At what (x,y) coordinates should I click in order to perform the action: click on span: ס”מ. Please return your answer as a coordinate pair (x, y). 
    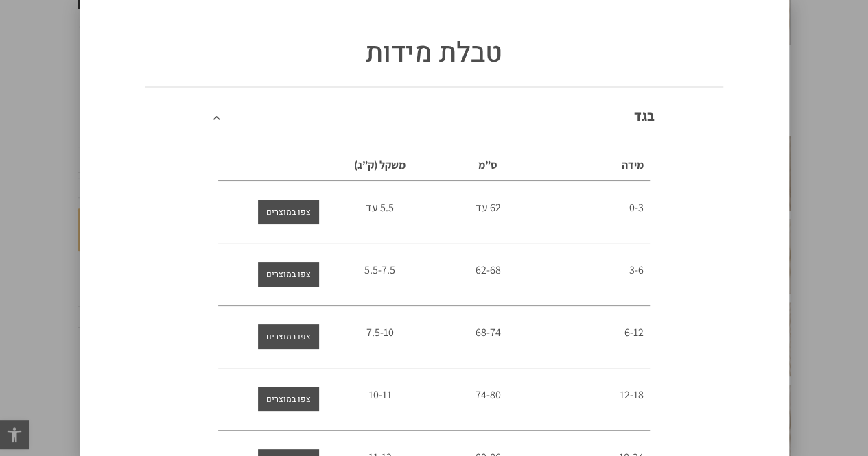
    Looking at the image, I should click on (488, 165).